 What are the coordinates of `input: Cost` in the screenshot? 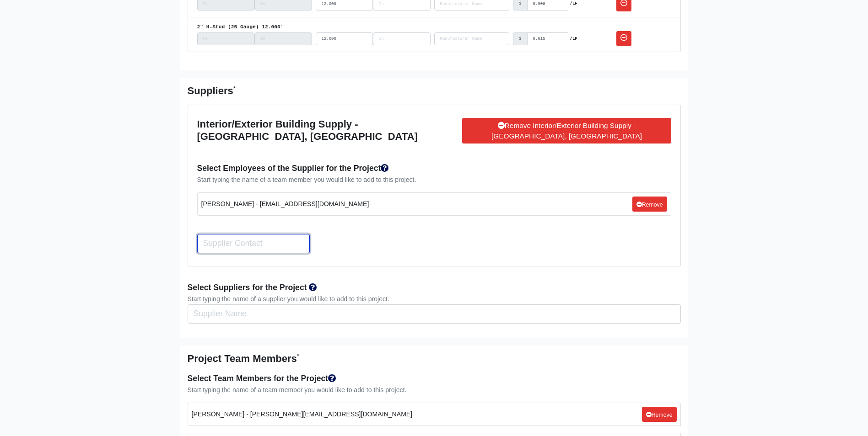 It's located at (548, 39).